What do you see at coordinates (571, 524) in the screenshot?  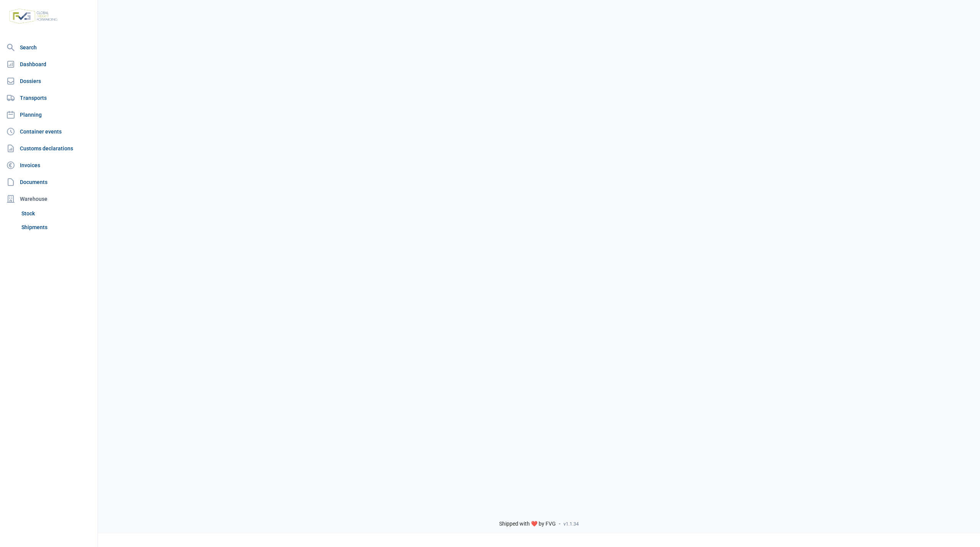 I see `span: v1.1.34` at bounding box center [571, 524].